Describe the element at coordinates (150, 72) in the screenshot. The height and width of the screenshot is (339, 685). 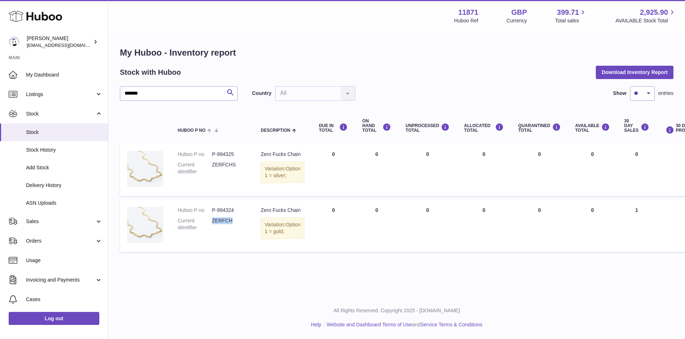
I see `h2: Stock with Huboo` at that location.